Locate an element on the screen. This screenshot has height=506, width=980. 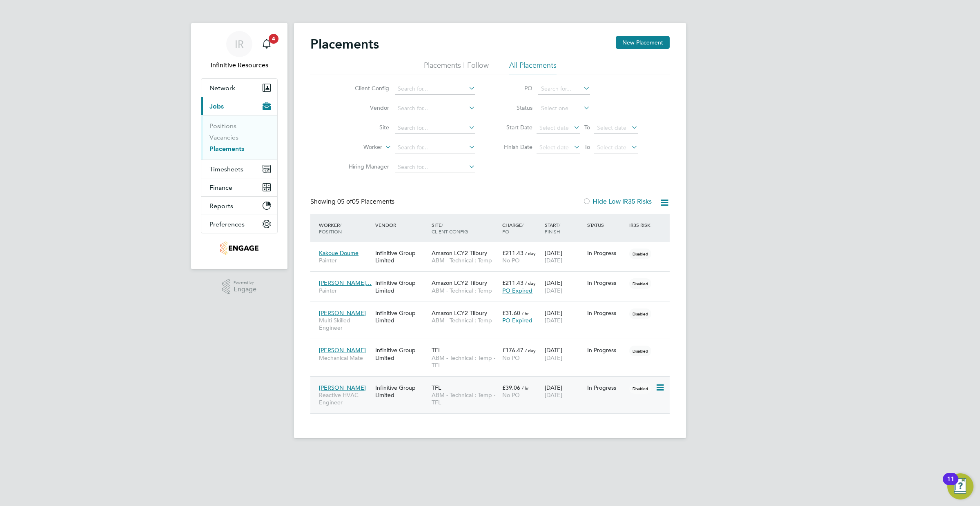
a: Placements is located at coordinates (226, 148).